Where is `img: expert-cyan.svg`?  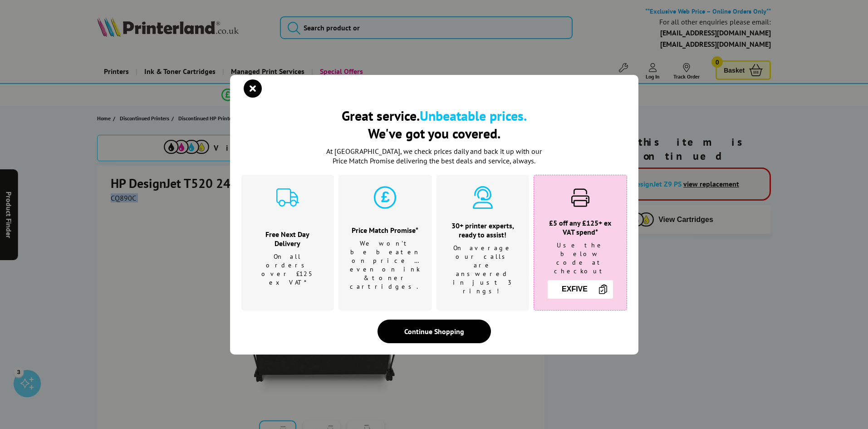 img: expert-cyan.svg is located at coordinates (483, 198).